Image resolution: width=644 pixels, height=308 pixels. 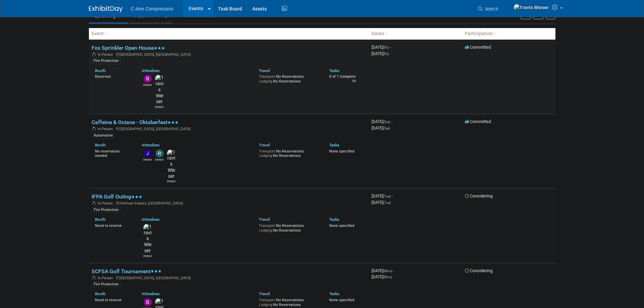 I want to click on span: C-Aire Compressors, so click(x=152, y=9).